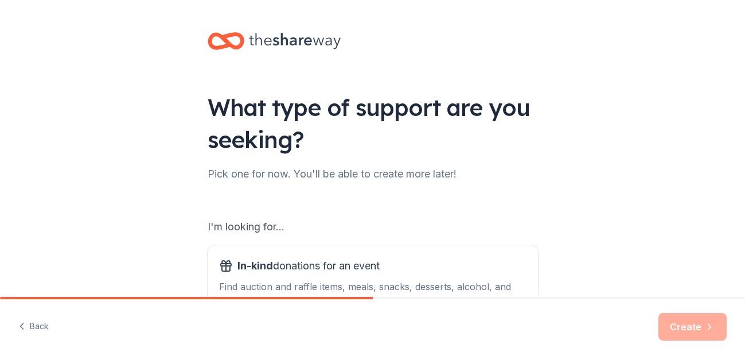 The width and height of the screenshot is (745, 359). Describe the element at coordinates (373, 282) in the screenshot. I see `button: In-kinddonations for an eventFind auction and raffle items, meals, snacks, desserts, alcohol, and...` at that location.